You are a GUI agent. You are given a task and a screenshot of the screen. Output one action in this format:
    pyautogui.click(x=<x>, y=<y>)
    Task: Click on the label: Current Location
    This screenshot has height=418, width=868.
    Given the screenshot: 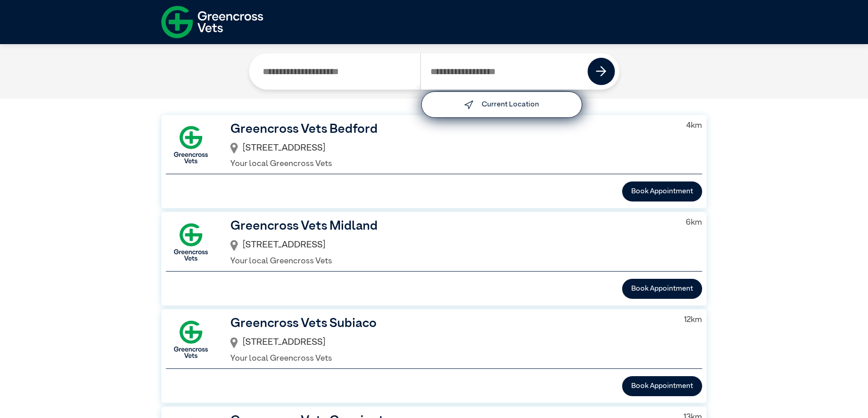 What is the action you would take?
    pyautogui.click(x=511, y=104)
    